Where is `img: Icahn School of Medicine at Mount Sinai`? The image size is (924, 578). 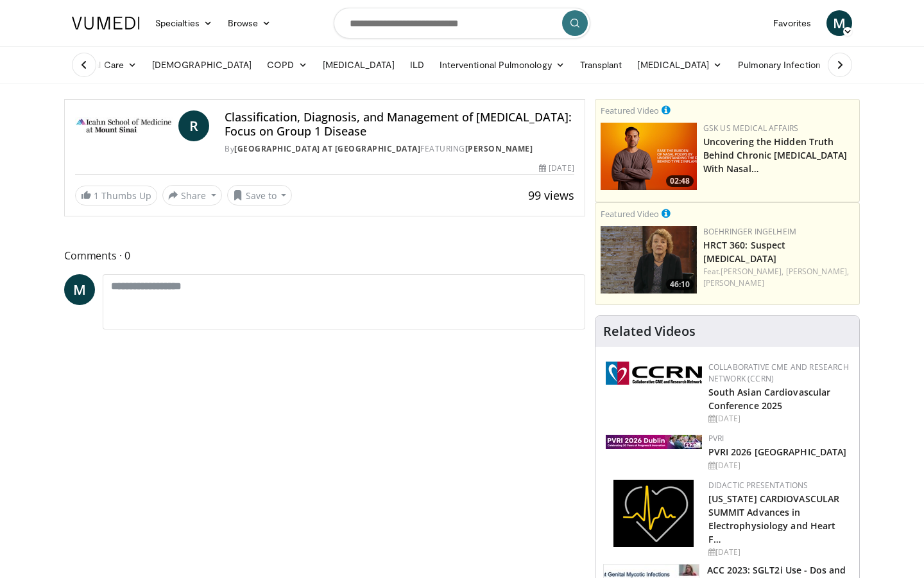
img: Icahn School of Medicine at Mount Sinai is located at coordinates (124, 125).